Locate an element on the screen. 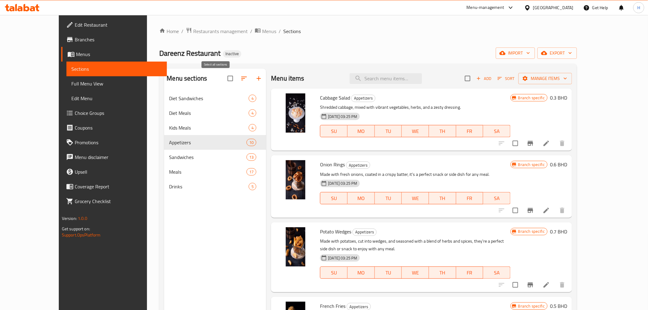 The height and width of the screenshot is (310, 648). span: H is located at coordinates (639, 8).